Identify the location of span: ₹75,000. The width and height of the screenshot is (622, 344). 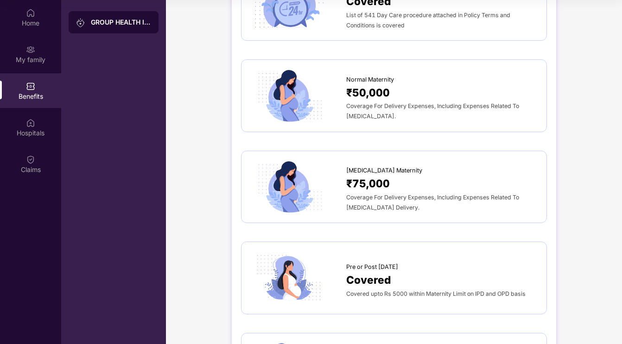
(368, 184).